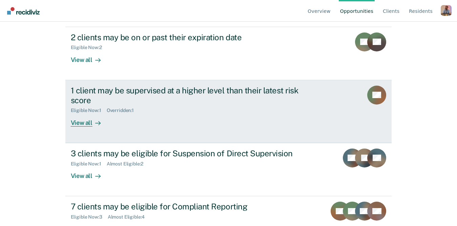  What do you see at coordinates (123, 111) in the screenshot?
I see `div: Overridden : 1` at bounding box center [123, 111].